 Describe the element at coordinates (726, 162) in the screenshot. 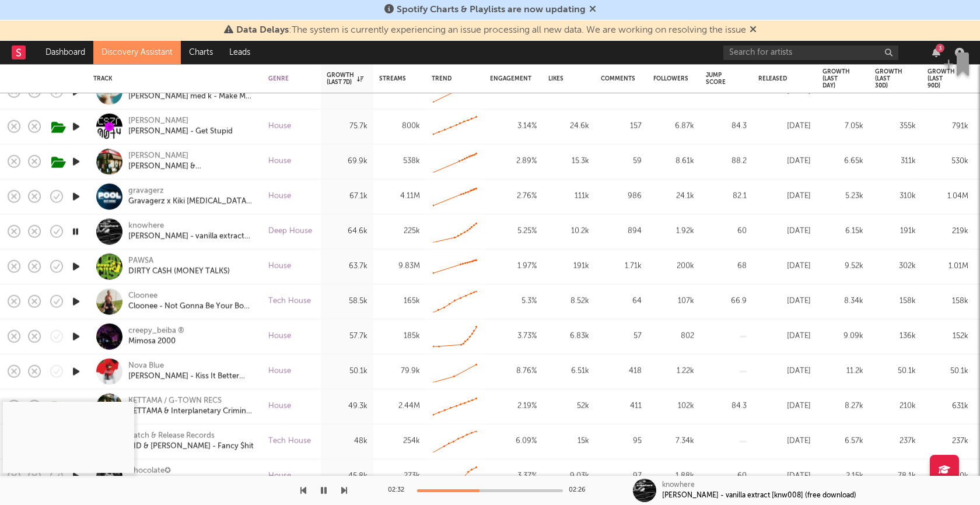

I see `div: 88.2` at that location.